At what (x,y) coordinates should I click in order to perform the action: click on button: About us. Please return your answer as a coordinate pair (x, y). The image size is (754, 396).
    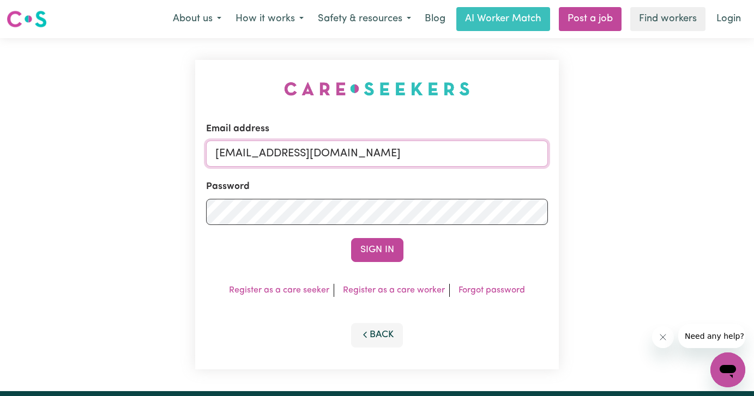
    Looking at the image, I should click on (197, 19).